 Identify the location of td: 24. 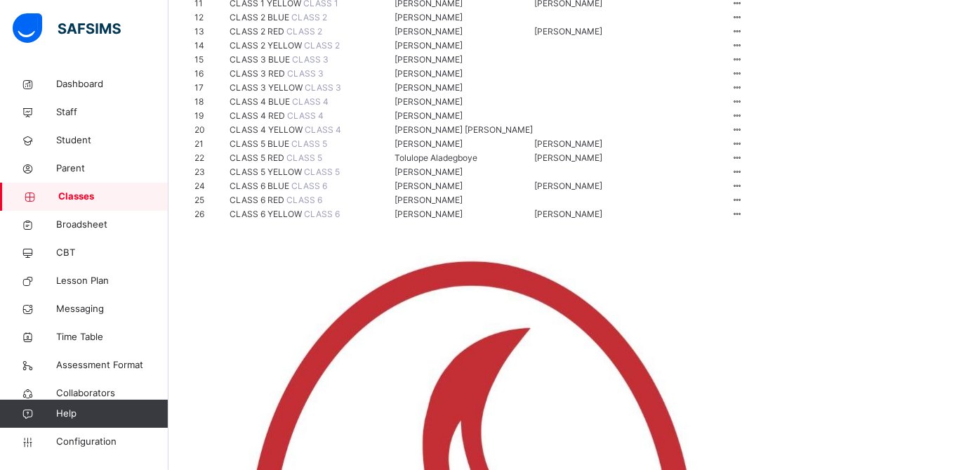
(211, 186).